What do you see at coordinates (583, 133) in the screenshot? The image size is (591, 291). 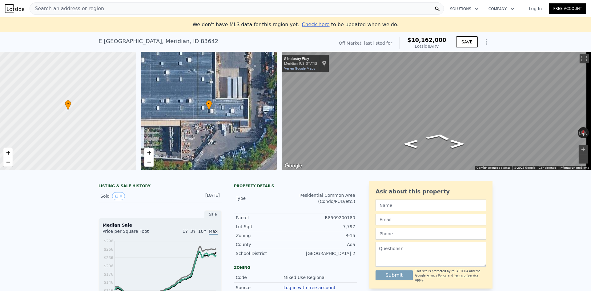 I see `button: Restablecer la vista` at bounding box center [583, 133].